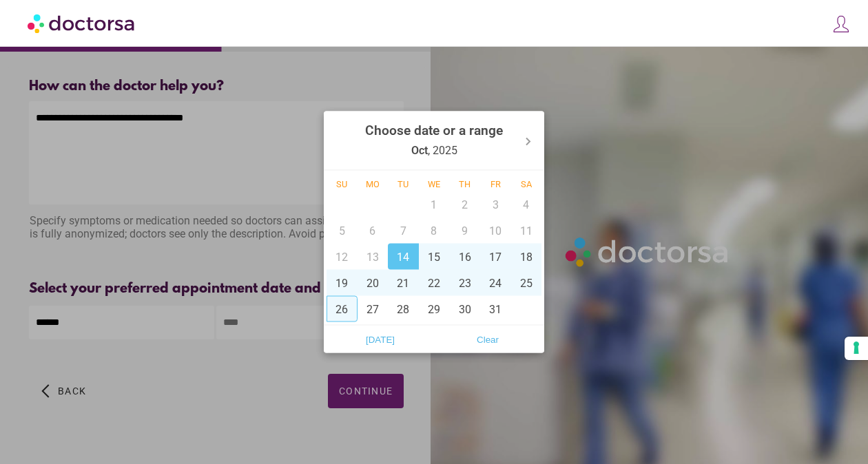  I want to click on div: 28, so click(403, 309).